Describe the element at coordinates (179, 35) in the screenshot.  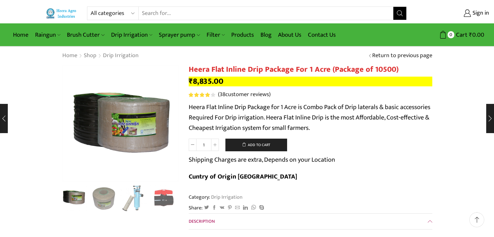
I see `a: Sprayer pump` at that location.